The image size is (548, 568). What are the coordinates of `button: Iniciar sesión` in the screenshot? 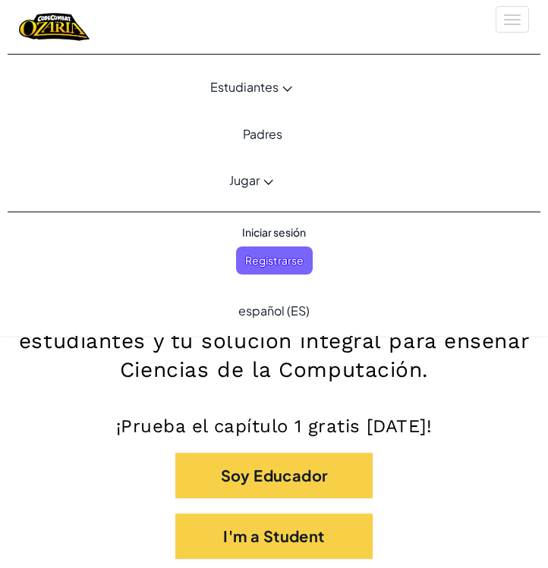 It's located at (274, 232).